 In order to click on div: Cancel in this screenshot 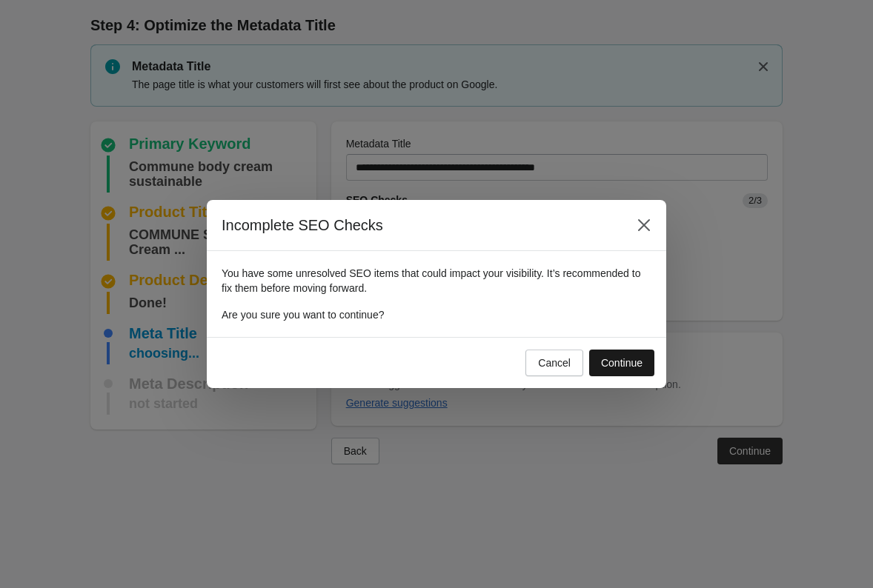, I will do `click(554, 363)`.